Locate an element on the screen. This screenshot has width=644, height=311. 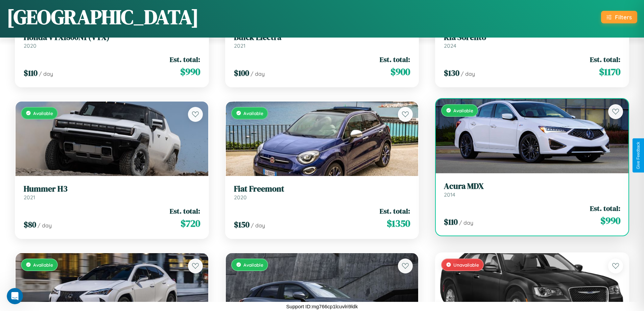
span: 2024 is located at coordinates (450, 46).